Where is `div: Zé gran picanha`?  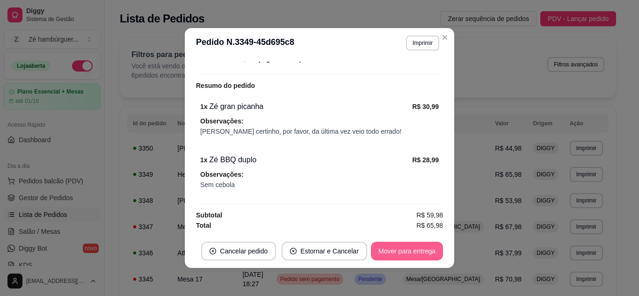 div: Zé gran picanha is located at coordinates (306, 107).